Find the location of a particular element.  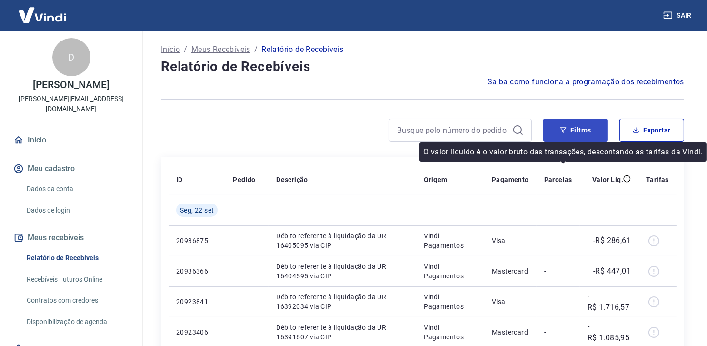

img: Vindi is located at coordinates (42, 15).